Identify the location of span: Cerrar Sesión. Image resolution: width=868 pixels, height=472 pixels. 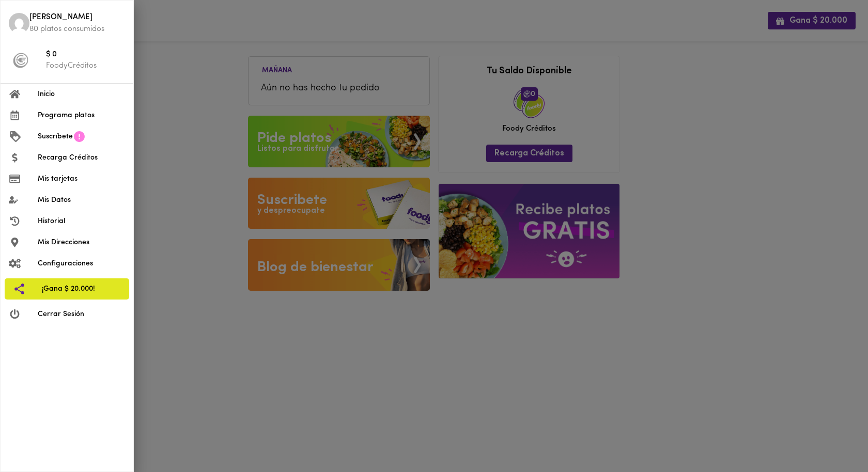
(81, 314).